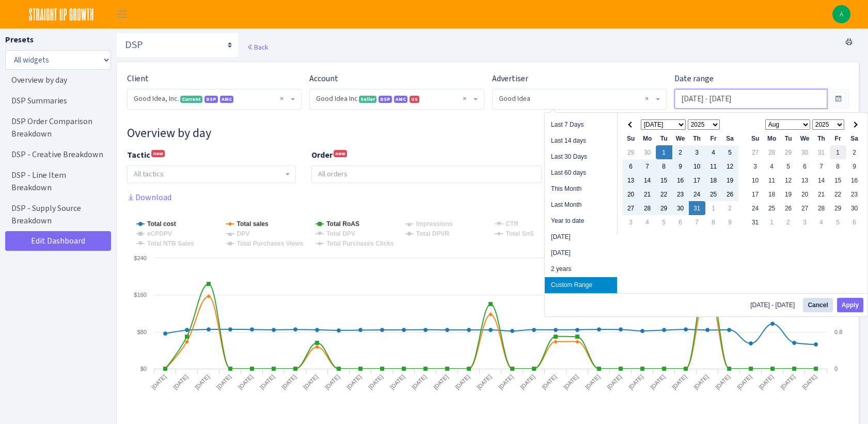 This screenshot has width=868, height=424. I want to click on text: 0, so click(836, 369).